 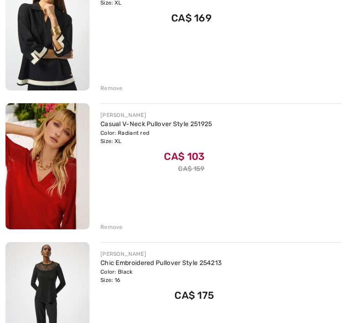 What do you see at coordinates (184, 156) in the screenshot?
I see `span: CA$ 103` at bounding box center [184, 156].